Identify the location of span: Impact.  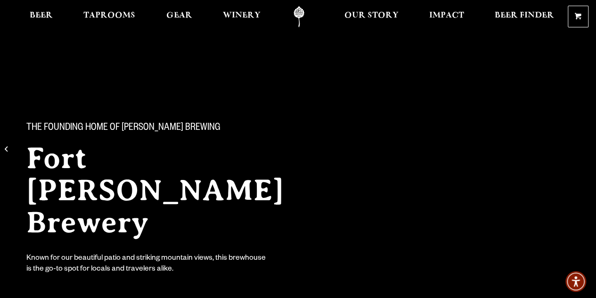
(447, 16).